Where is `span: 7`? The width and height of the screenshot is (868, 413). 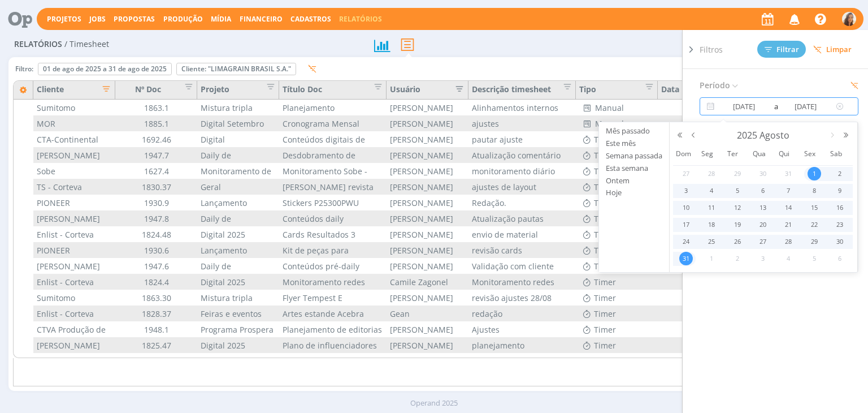 span: 7 is located at coordinates (788, 190).